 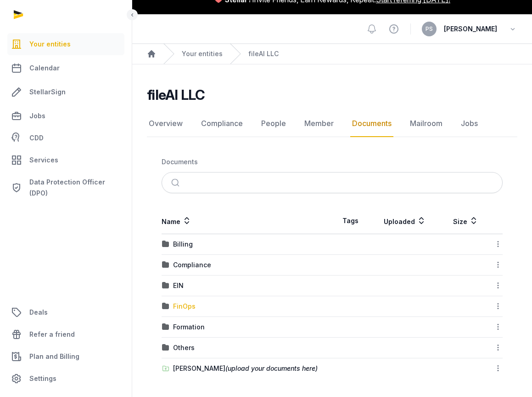 What do you see at coordinates (426, 123) in the screenshot?
I see `a: Mailroom` at bounding box center [426, 123].